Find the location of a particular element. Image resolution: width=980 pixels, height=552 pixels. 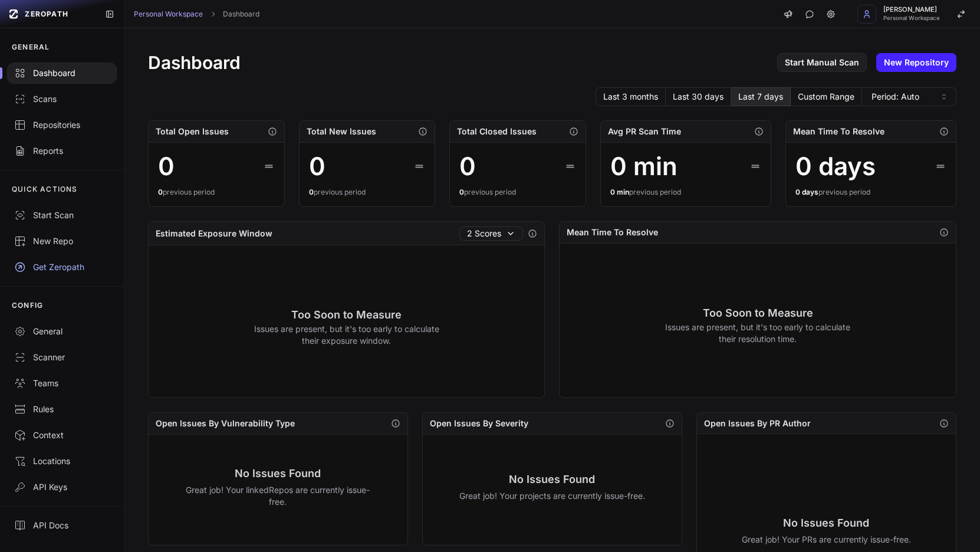

div: Dashboard is located at coordinates (62, 73).